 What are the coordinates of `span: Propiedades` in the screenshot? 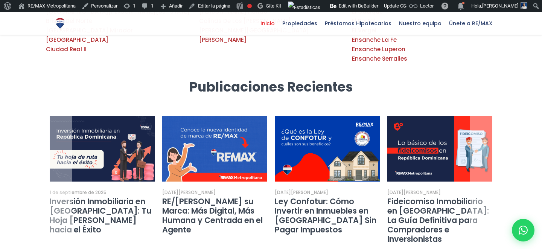 It's located at (300, 23).